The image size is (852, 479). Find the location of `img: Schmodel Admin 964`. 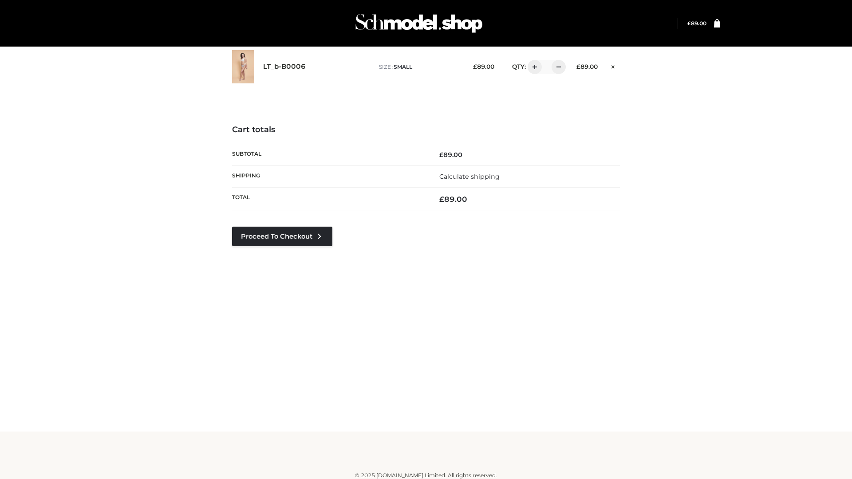

img: Schmodel Admin 964 is located at coordinates (419, 23).